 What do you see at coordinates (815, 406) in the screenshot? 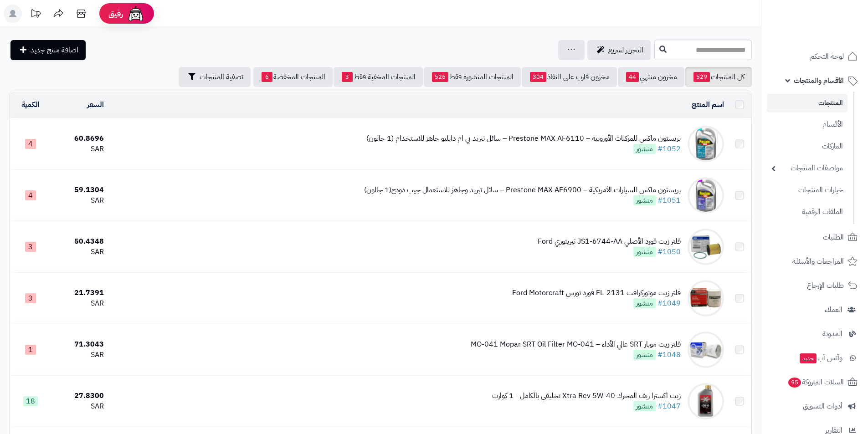
I see `a: أدوات التسويق` at bounding box center [815, 406].